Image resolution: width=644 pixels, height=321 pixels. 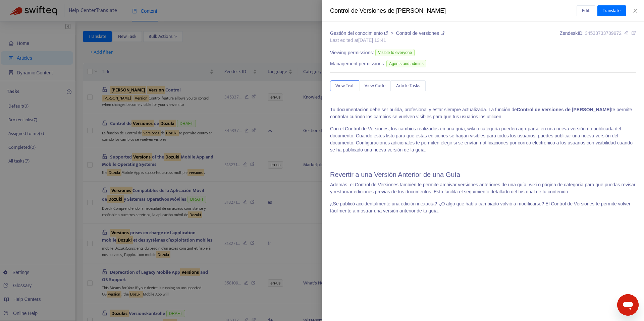 I want to click on span: Edit, so click(x=586, y=10).